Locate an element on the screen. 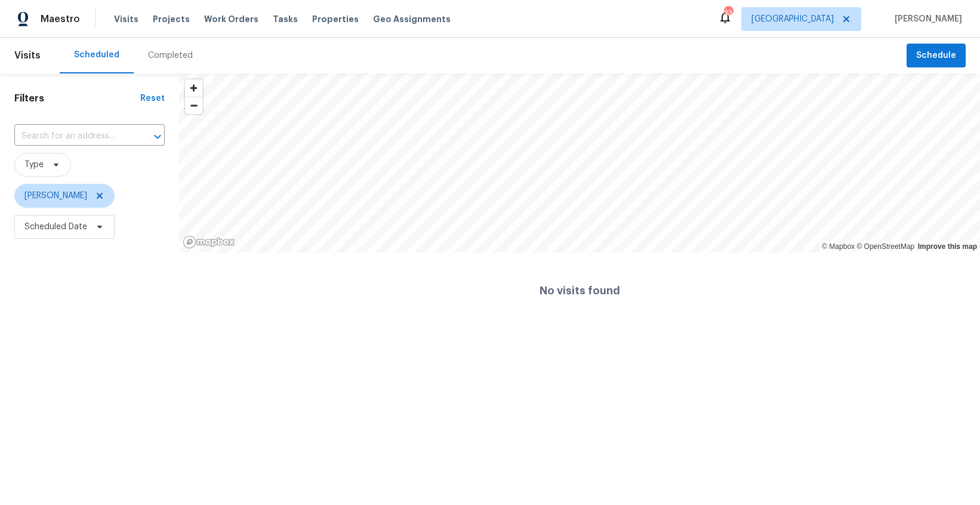 The height and width of the screenshot is (505, 980). span: Zoom in is located at coordinates (193, 88).